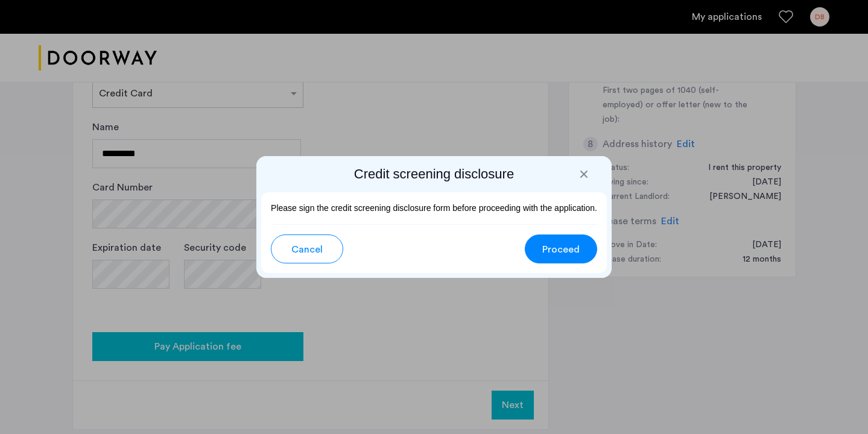  What do you see at coordinates (307, 249) in the screenshot?
I see `span: Cancel` at bounding box center [307, 249].